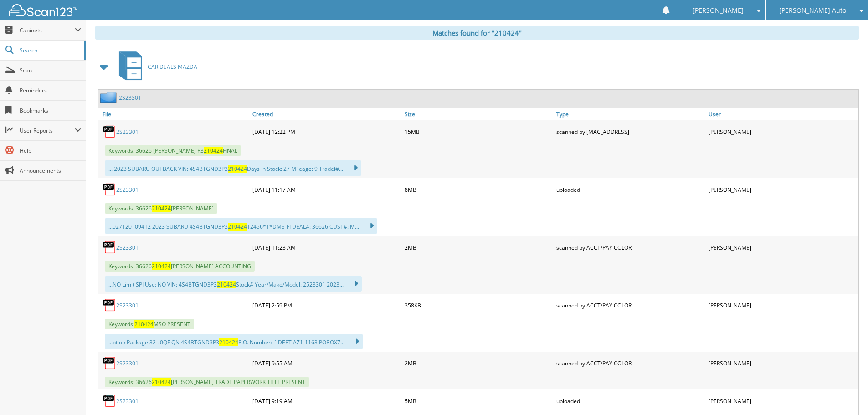 The height and width of the screenshot is (415, 868). I want to click on div: 8MB, so click(478, 190).